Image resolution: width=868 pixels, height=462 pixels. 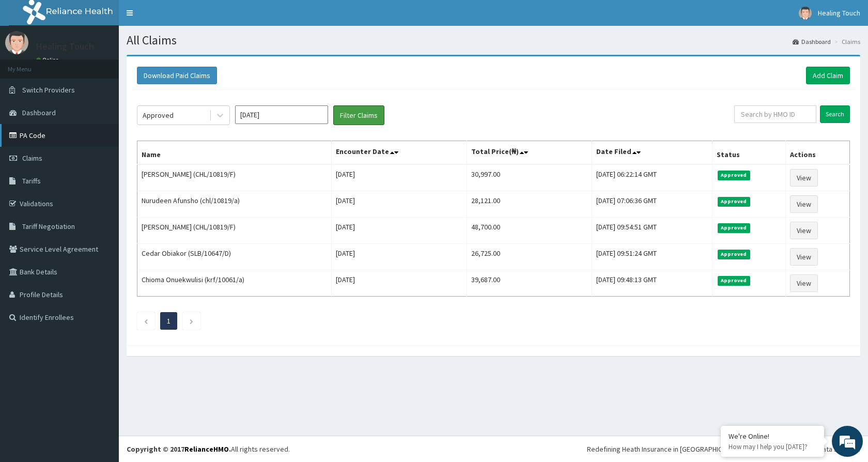 What do you see at coordinates (652, 153) in the screenshot?
I see `th: Date Filed` at bounding box center [652, 153].